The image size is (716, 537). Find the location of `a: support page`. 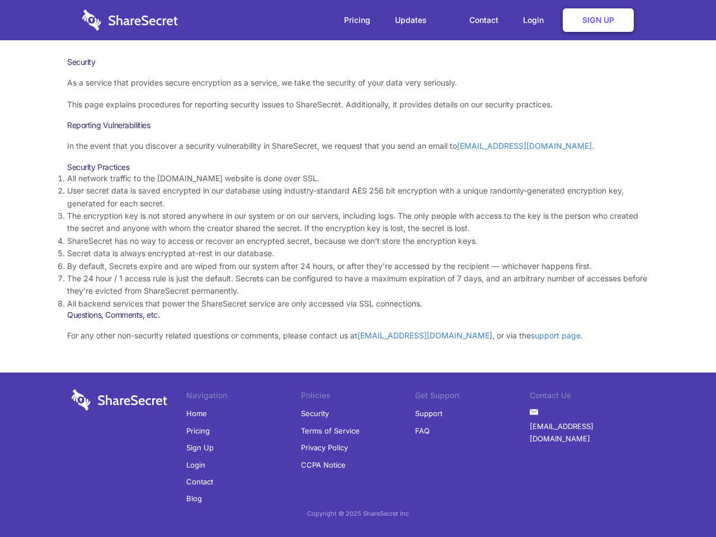

a: support page is located at coordinates (555, 335).